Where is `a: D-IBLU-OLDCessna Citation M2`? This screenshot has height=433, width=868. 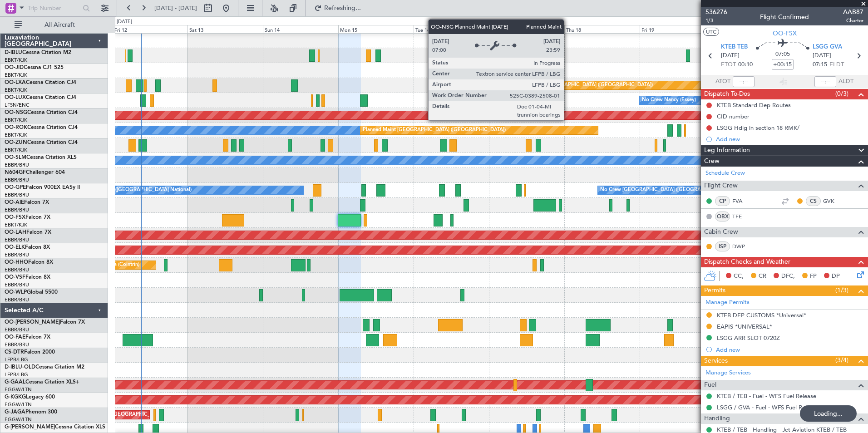
a: D-IBLU-OLDCessna Citation M2 is located at coordinates (44, 367).